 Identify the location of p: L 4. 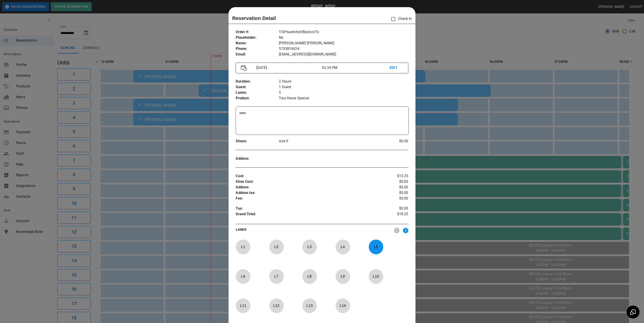
(343, 247).